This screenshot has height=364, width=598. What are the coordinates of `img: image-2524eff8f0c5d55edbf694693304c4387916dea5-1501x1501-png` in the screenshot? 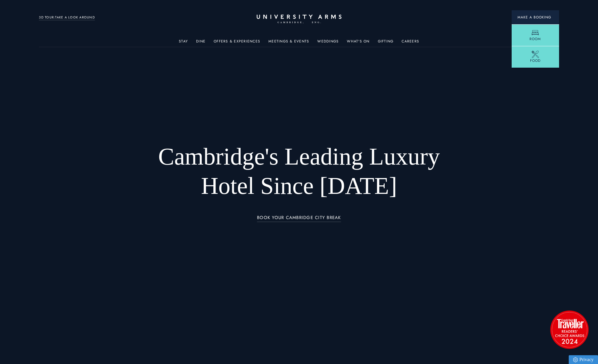 It's located at (569, 329).